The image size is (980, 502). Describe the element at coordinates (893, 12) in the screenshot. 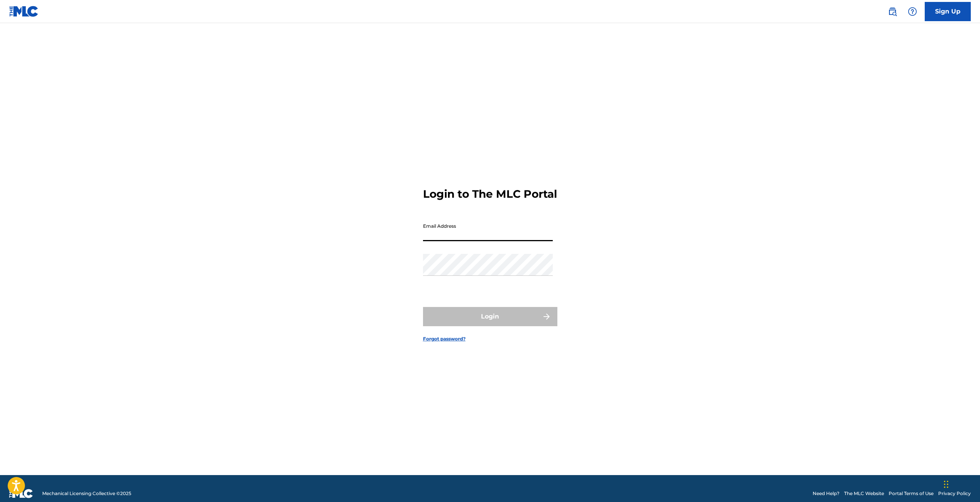

I see `a: Public Search` at that location.